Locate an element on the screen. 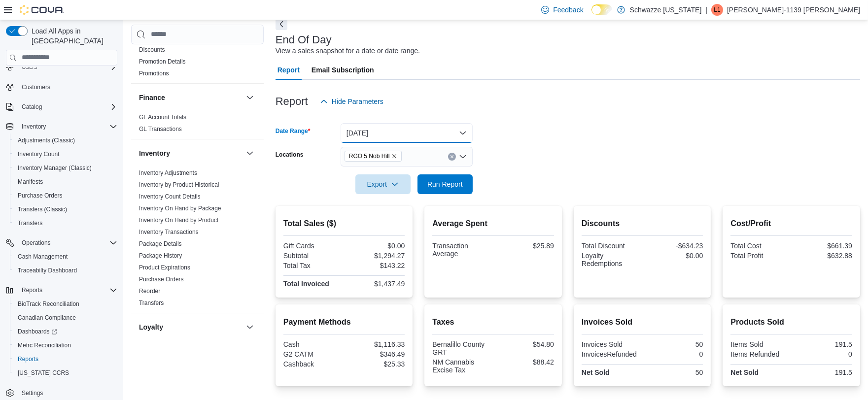  a: BioTrack Reconciliation is located at coordinates (48, 304).